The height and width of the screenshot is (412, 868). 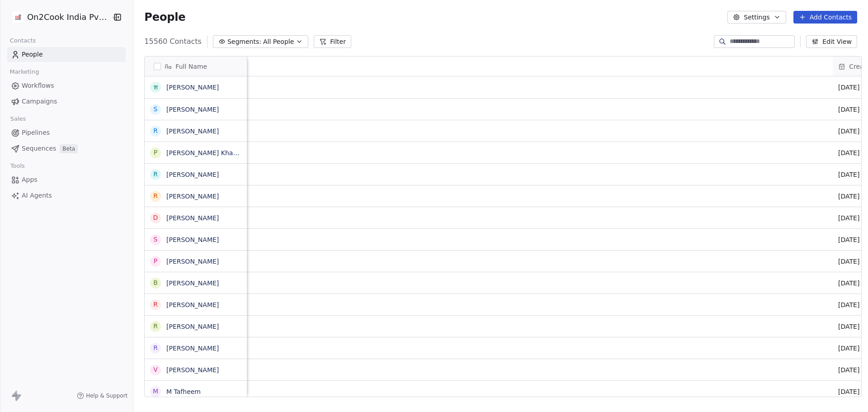 What do you see at coordinates (67, 195) in the screenshot?
I see `a: AI Agents` at bounding box center [67, 195].